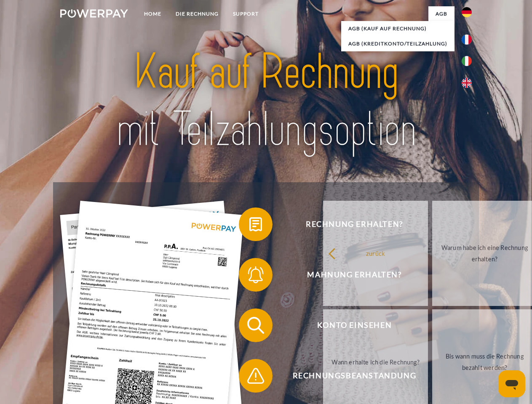 This screenshot has width=532, height=404. I want to click on button: Rechnung erhalten?, so click(348, 224).